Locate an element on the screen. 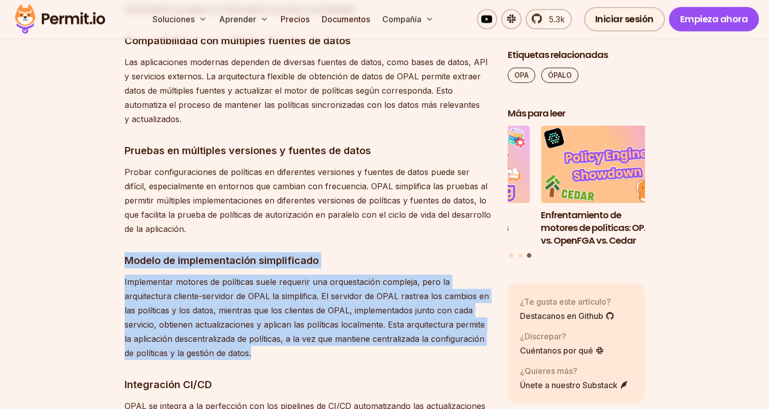  font: OPA is located at coordinates (521, 75).